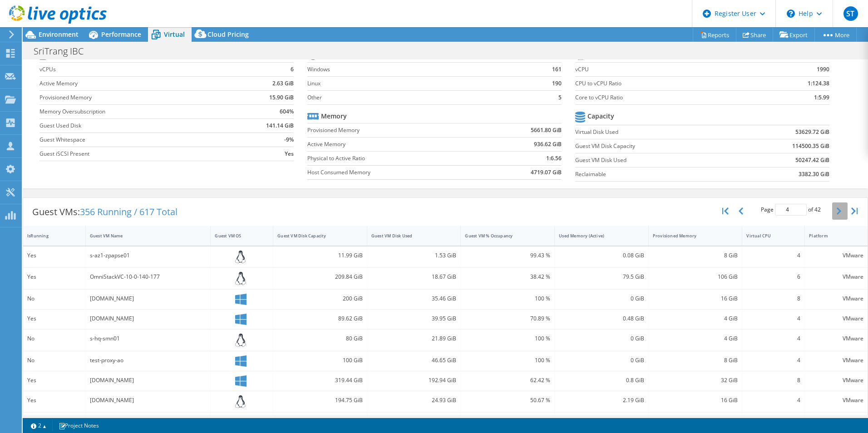  I want to click on b: 53629.72 GiB, so click(812, 132).